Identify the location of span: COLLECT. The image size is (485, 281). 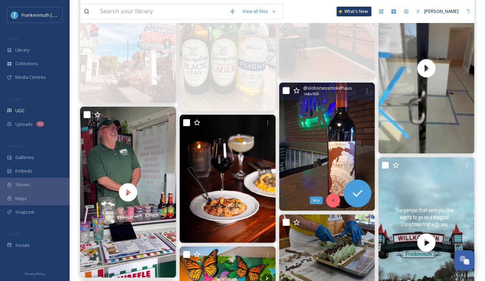
(14, 99).